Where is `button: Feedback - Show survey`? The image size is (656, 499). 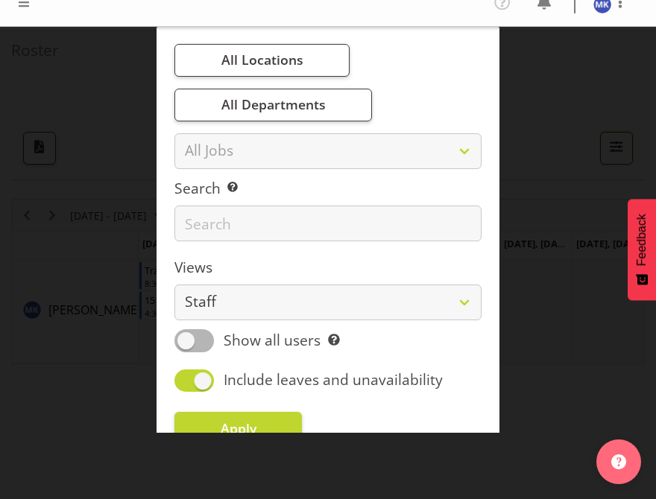 button: Feedback - Show survey is located at coordinates (641, 250).